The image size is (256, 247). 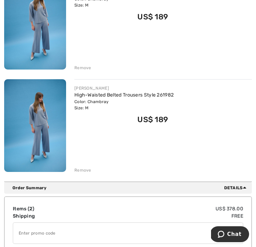 I want to click on td: US$ 378.00, so click(x=169, y=209).